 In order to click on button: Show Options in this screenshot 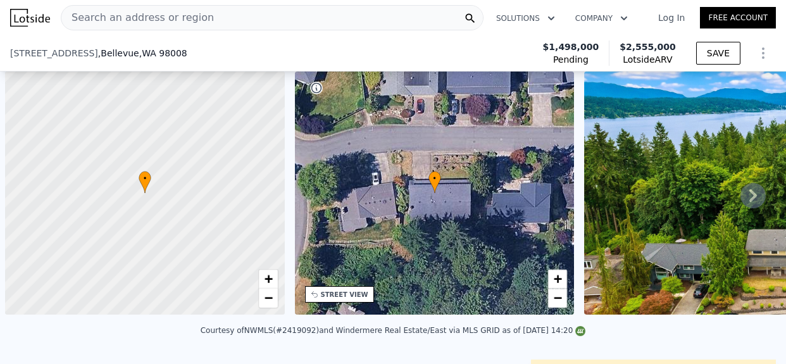, I will do `click(763, 53)`.